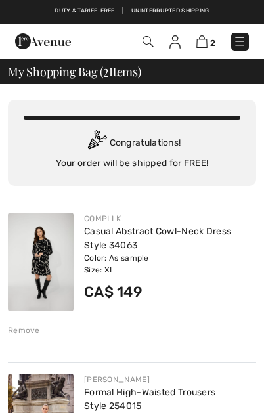  What do you see at coordinates (74, 72) in the screenshot?
I see `span: My Shopping Bag ( Items)` at bounding box center [74, 72].